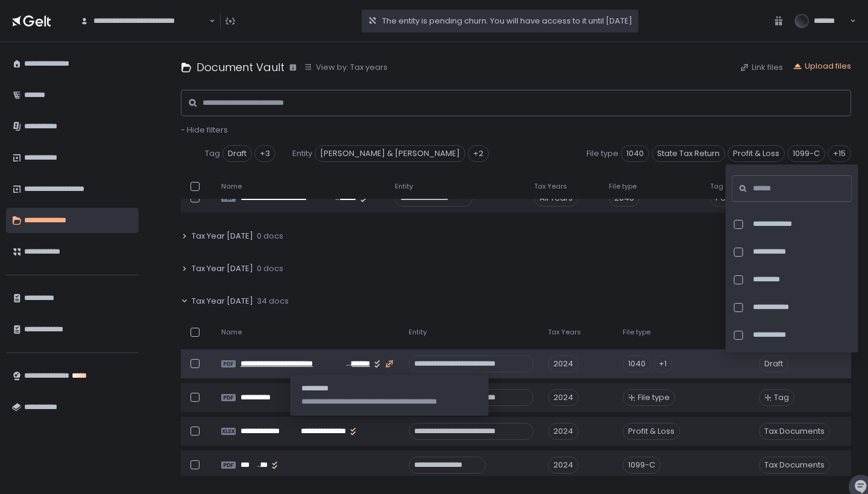 Image resolution: width=868 pixels, height=494 pixels. What do you see at coordinates (822, 66) in the screenshot?
I see `button: Upload files` at bounding box center [822, 66].